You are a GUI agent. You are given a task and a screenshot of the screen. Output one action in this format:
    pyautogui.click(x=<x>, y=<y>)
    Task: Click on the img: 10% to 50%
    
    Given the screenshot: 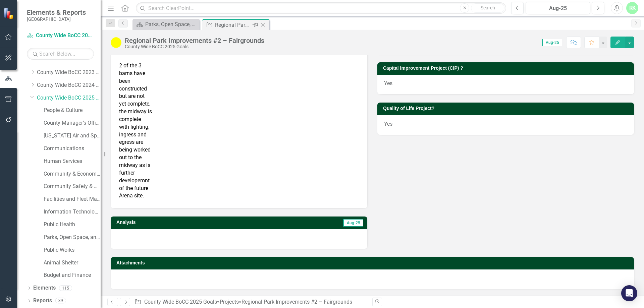 What is the action you would take?
    pyautogui.click(x=116, y=43)
    